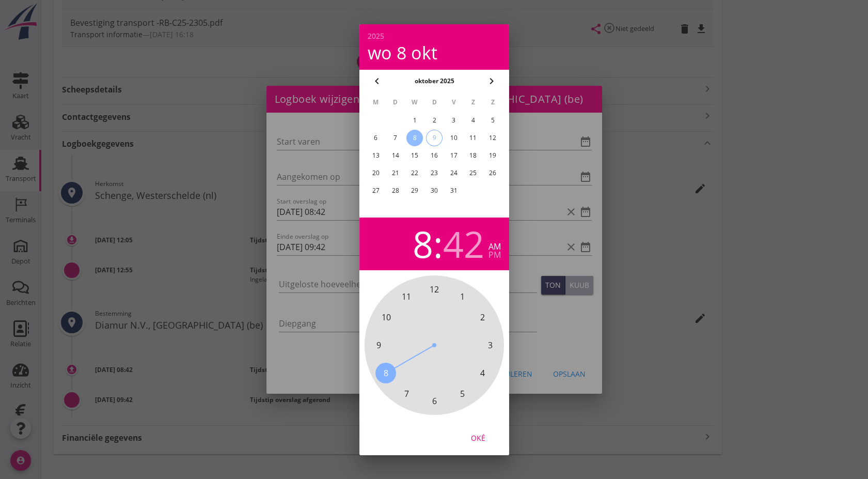 The height and width of the screenshot is (479, 868). I want to click on button: 16, so click(434, 155).